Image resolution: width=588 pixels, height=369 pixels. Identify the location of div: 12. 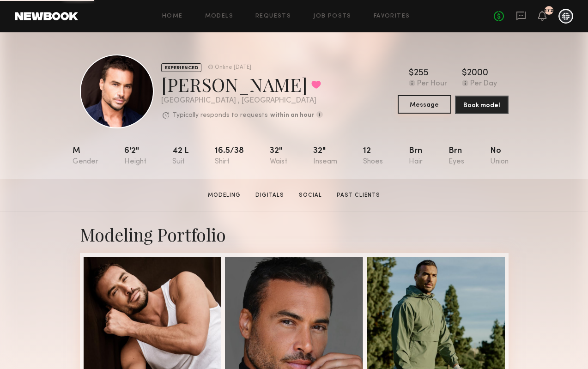
(373, 156).